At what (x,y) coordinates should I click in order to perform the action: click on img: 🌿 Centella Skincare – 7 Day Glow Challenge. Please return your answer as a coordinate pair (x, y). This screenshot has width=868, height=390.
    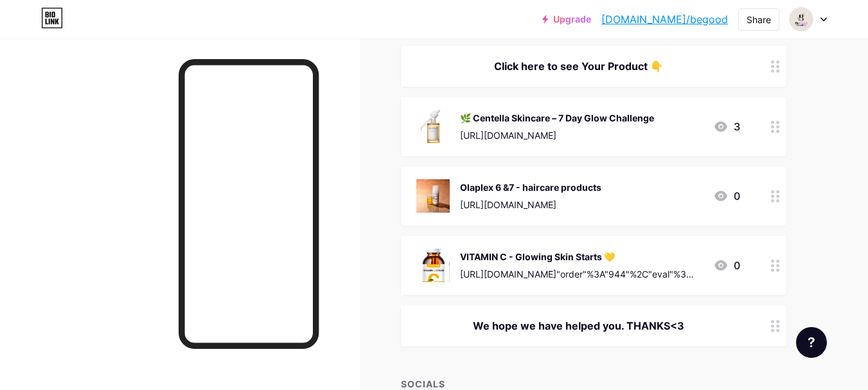
    Looking at the image, I should click on (433, 127).